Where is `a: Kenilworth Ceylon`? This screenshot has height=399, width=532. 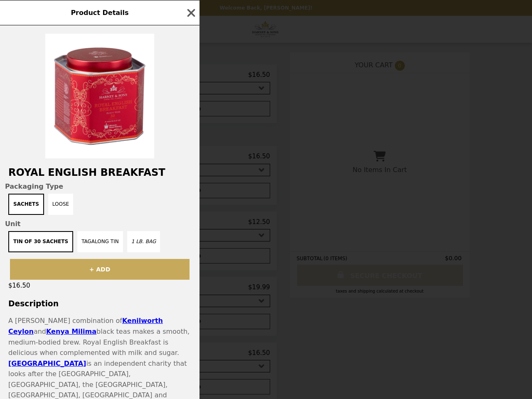 a: Kenilworth Ceylon is located at coordinates (85, 325).